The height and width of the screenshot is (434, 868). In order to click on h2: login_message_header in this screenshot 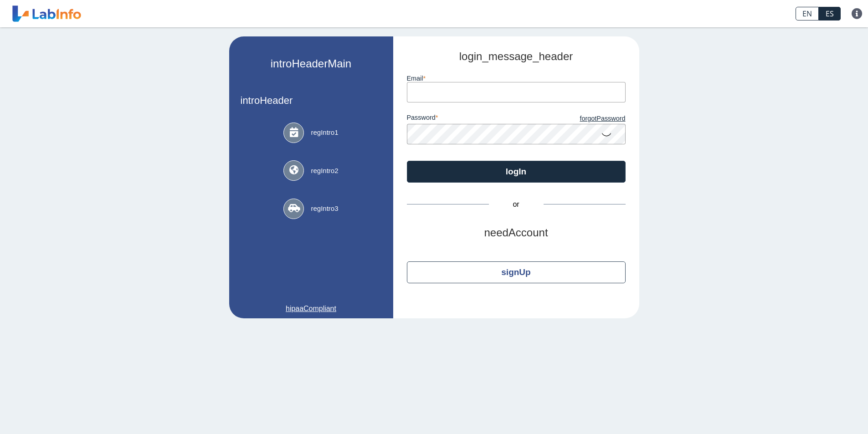, I will do `click(516, 56)`.